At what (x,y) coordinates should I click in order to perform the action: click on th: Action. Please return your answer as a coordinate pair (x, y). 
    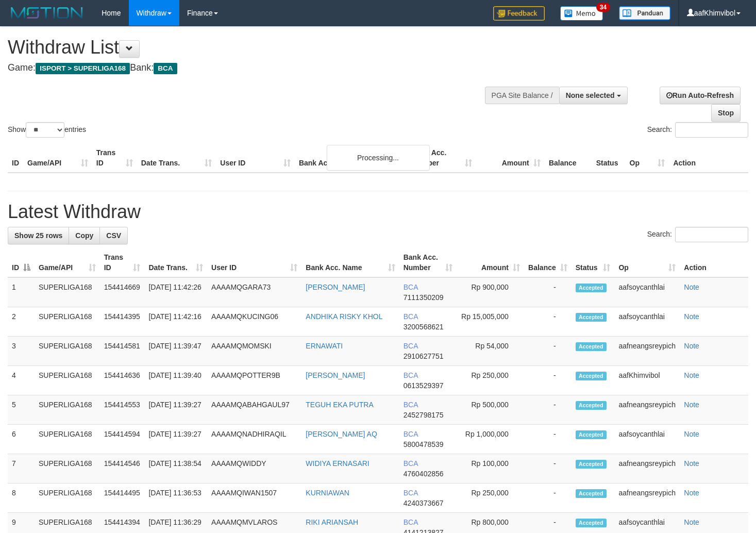
    Looking at the image, I should click on (709, 158).